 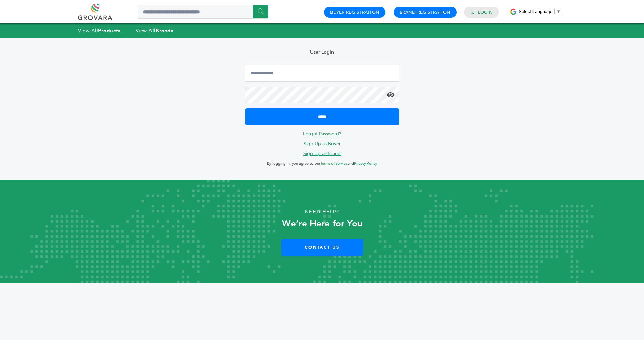 I want to click on a: Forgot Password?, so click(x=322, y=134).